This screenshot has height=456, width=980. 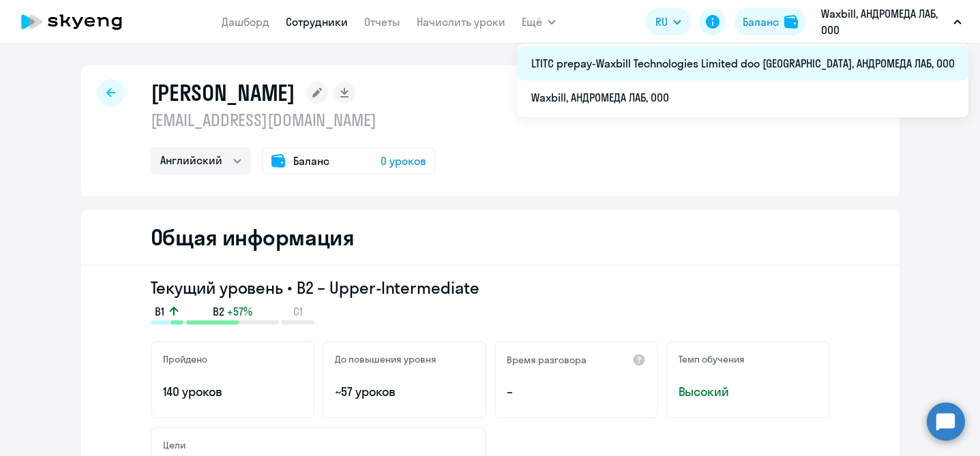 What do you see at coordinates (311, 161) in the screenshot?
I see `span: Баланс` at bounding box center [311, 161].